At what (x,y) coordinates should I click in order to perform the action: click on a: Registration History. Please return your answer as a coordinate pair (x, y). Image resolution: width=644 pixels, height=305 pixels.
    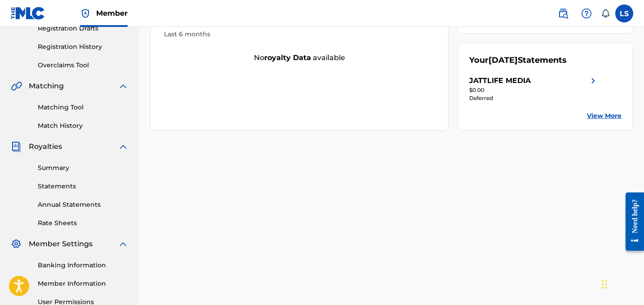
    Looking at the image, I should click on (83, 46).